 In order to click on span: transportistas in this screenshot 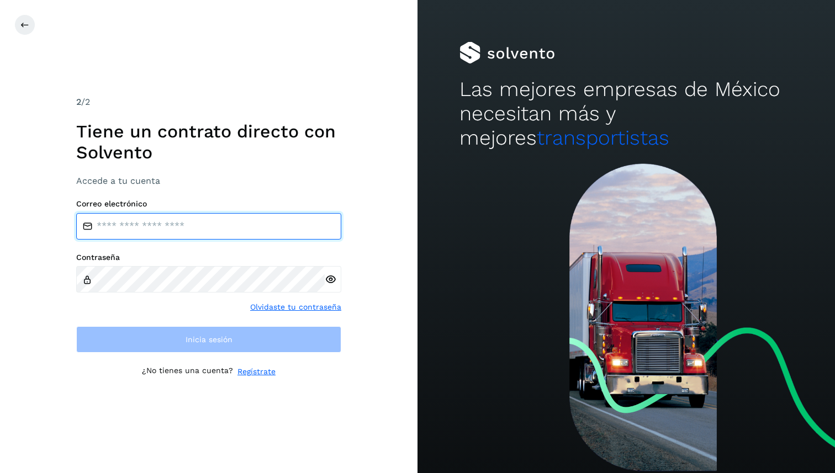, I will do `click(603, 138)`.